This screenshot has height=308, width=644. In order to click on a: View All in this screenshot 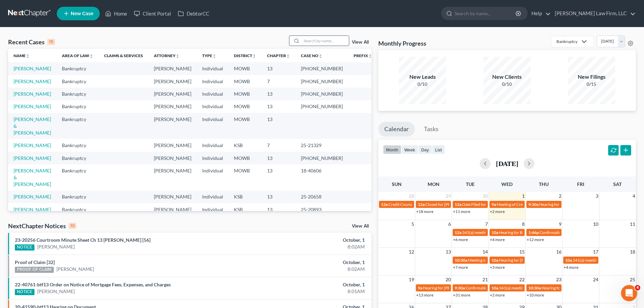, I will do `click(361, 226)`.